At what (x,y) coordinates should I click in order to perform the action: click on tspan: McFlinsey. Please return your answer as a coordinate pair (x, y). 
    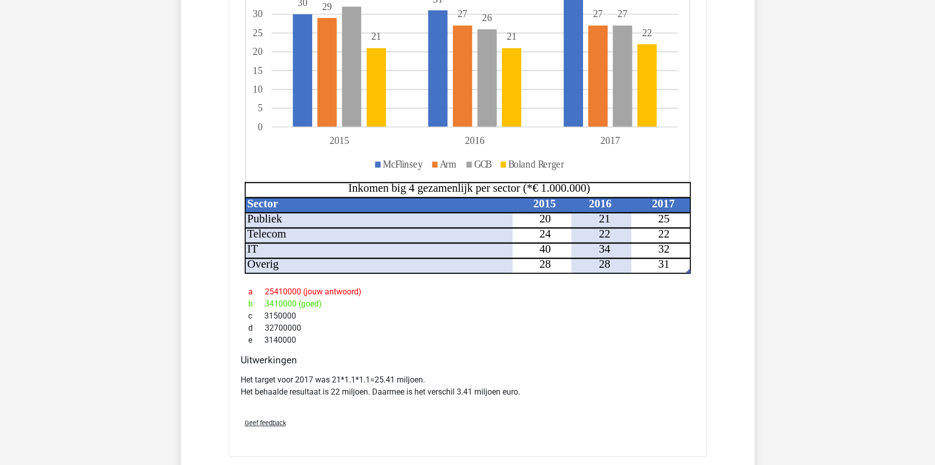
    Looking at the image, I should click on (403, 165).